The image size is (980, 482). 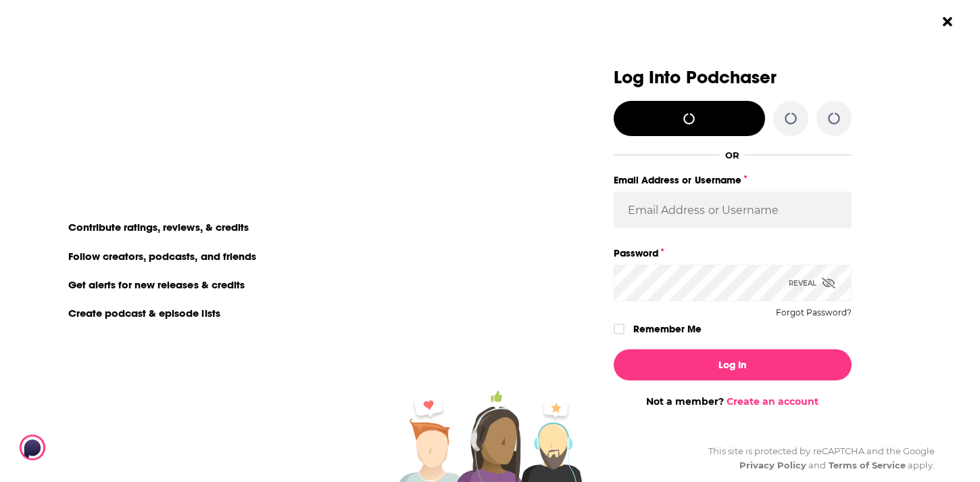 What do you see at coordinates (732, 155) in the screenshot?
I see `div: OR` at bounding box center [732, 155].